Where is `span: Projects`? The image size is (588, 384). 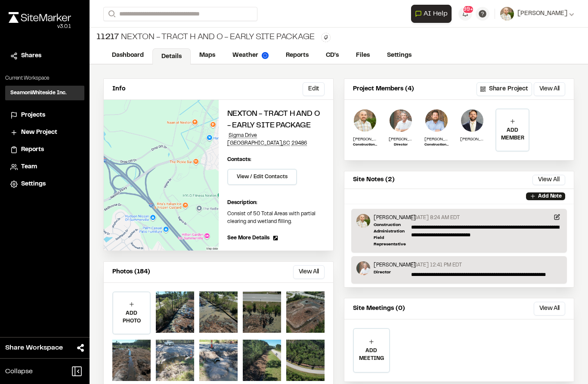
span: Projects is located at coordinates (33, 115).